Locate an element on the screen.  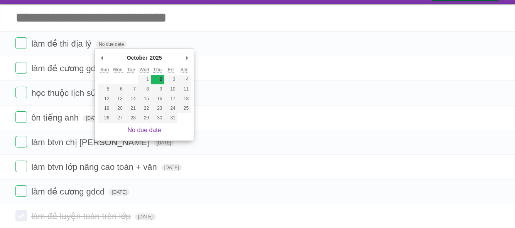
button: 28 is located at coordinates (131, 118).